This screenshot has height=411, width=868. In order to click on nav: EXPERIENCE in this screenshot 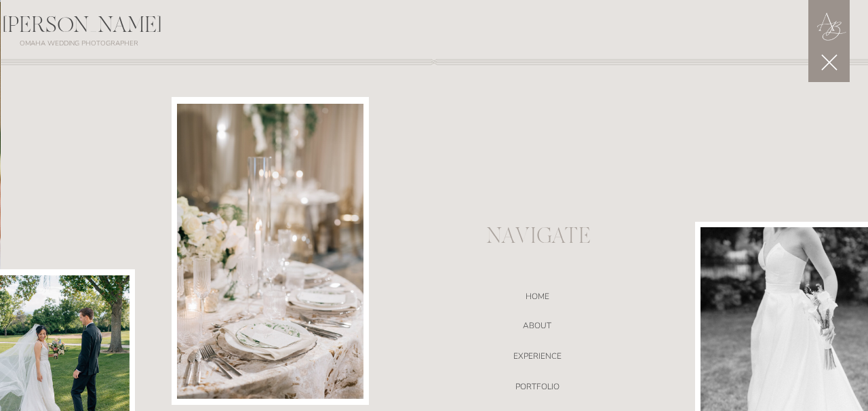, I will do `click(537, 358)`.